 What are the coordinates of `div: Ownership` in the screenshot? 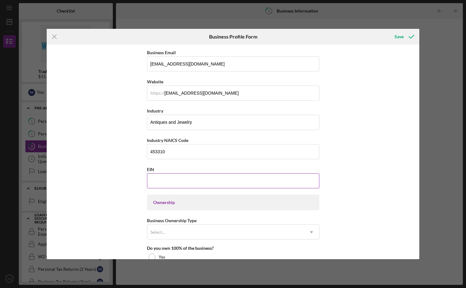 It's located at (233, 203).